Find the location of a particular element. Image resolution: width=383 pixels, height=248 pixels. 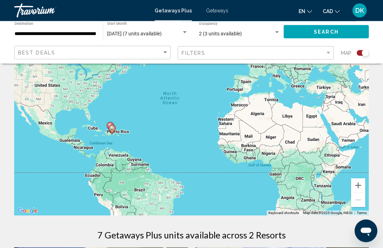

span: Getaways Plus is located at coordinates (173, 11).